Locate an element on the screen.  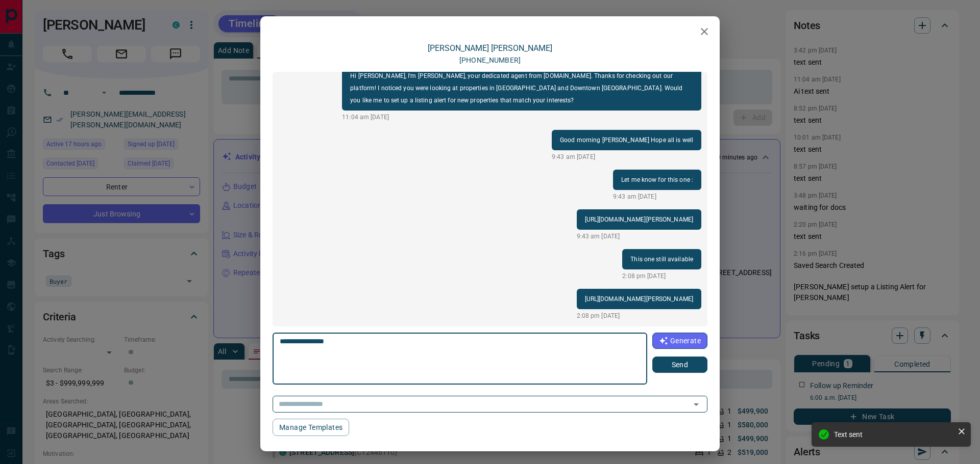
button: Generate is located at coordinates (680, 341).